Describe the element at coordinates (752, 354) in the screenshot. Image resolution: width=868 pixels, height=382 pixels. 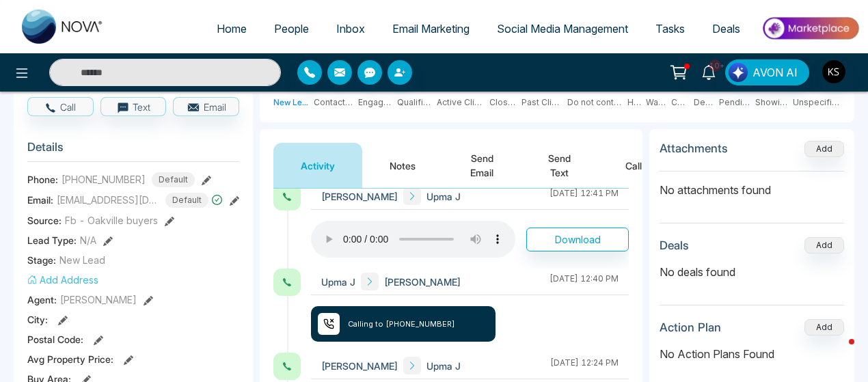
I see `p: No Action Plans Found` at that location.